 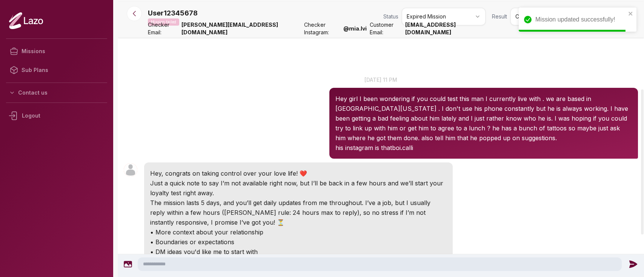 I want to click on button: Contact us, so click(x=57, y=93).